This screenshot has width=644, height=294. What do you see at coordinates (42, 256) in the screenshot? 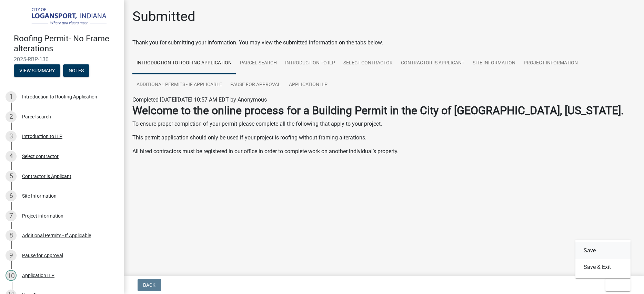
I see `div: Pause for Approval` at bounding box center [42, 256].